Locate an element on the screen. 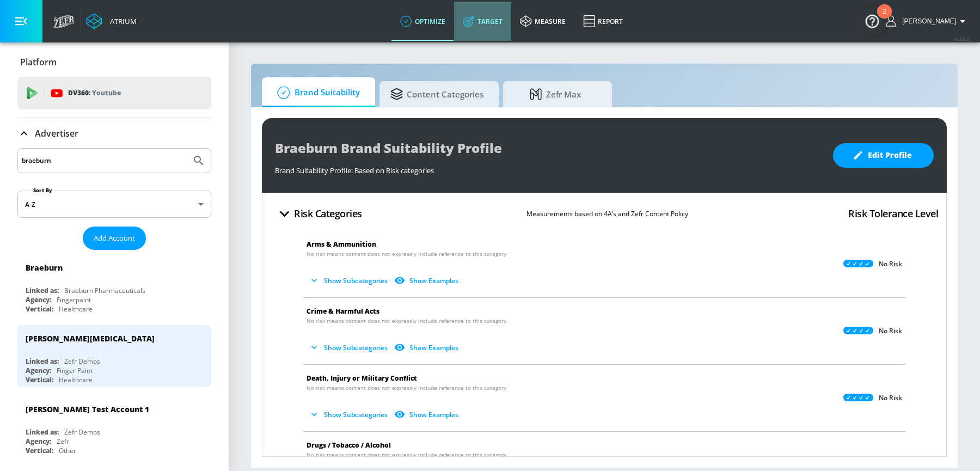 The width and height of the screenshot is (980, 471). div: A-Z is located at coordinates (114, 204).